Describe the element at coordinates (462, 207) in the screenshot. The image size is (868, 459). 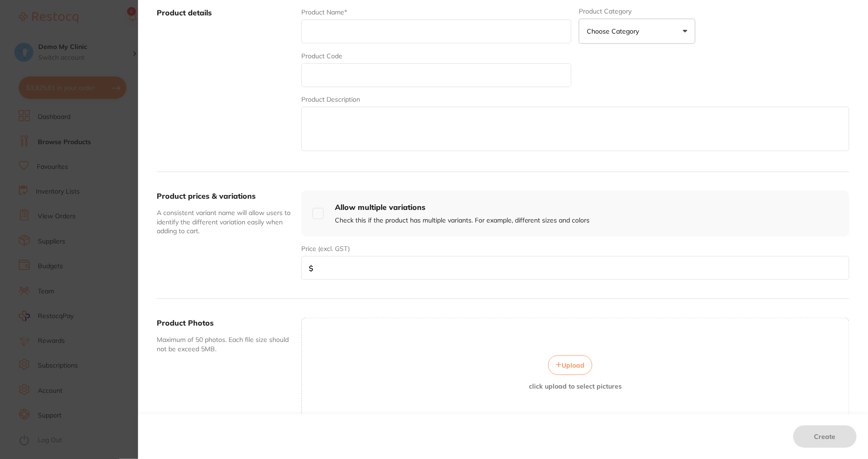
I see `h4: Allow multiple variations` at that location.